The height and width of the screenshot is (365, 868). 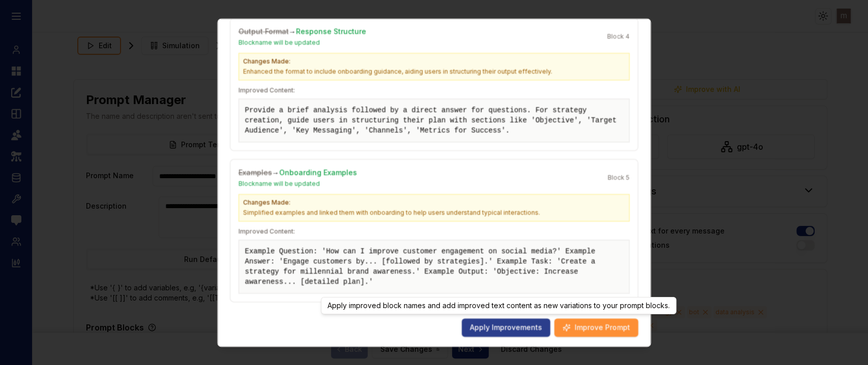 What do you see at coordinates (506, 328) in the screenshot?
I see `button: Apply Improvements` at bounding box center [506, 328].